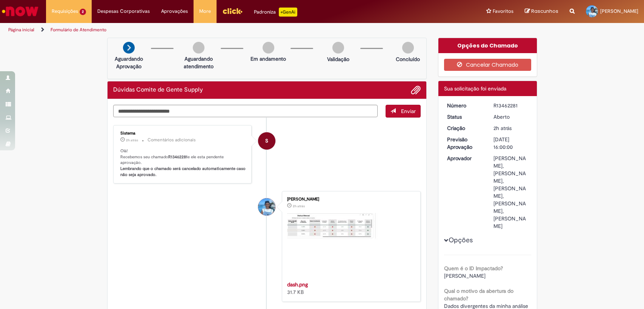 This screenshot has width=644, height=309. I want to click on time: 29/08/2025 12:57:40, so click(132, 141).